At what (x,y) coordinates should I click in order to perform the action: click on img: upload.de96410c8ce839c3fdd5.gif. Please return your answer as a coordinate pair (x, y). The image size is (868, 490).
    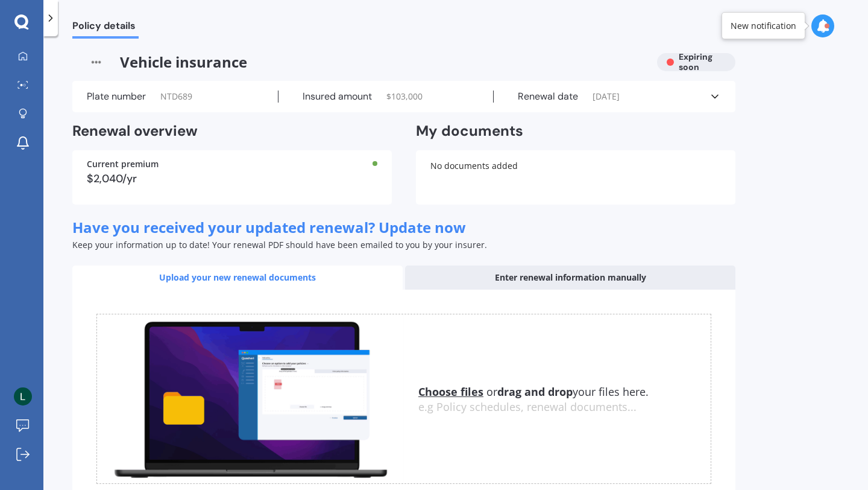
    Looking at the image, I should click on (250, 398).